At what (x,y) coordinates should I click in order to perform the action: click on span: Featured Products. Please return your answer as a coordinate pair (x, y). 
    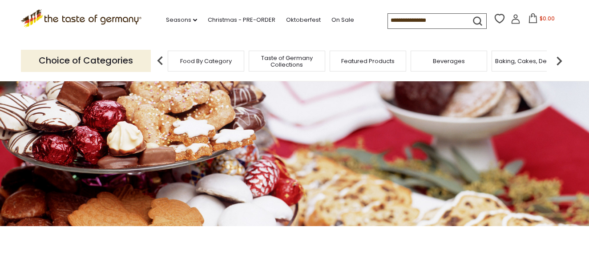
    Looking at the image, I should click on (368, 61).